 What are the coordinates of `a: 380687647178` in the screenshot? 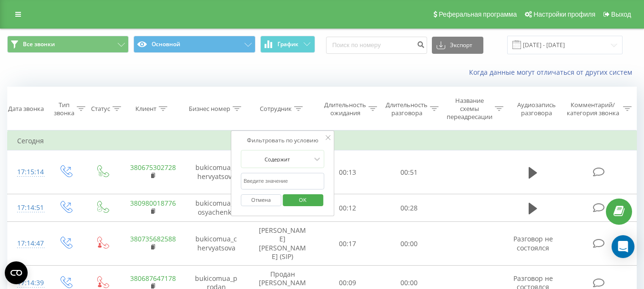 It's located at (153, 278).